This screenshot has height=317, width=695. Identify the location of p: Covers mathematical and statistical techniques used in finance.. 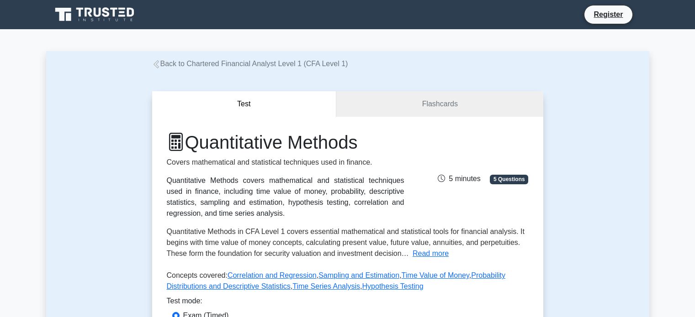
(285, 163).